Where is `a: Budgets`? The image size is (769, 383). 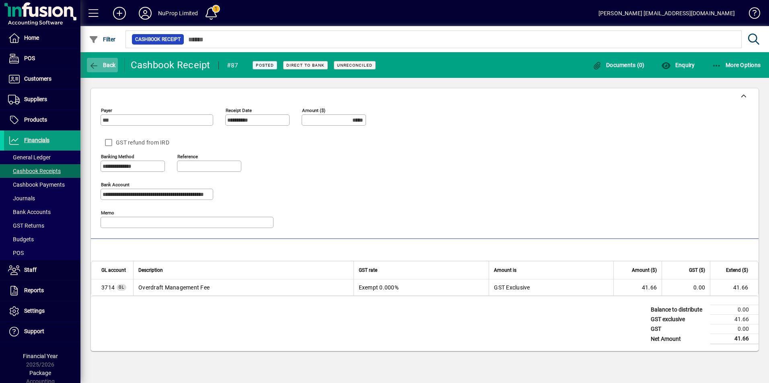 a: Budgets is located at coordinates (42, 240).